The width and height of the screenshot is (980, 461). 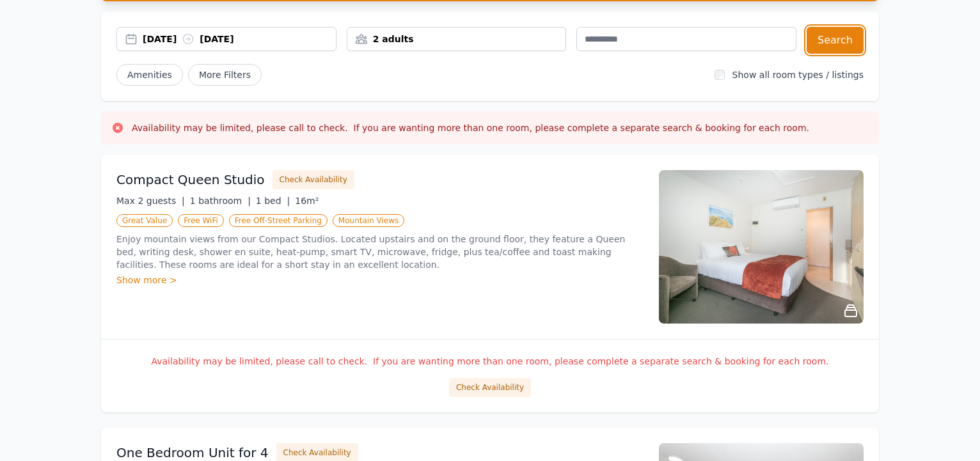 I want to click on h3: Availability may be limited, please call to check. If you are wanting more than one room, please ..., so click(x=470, y=128).